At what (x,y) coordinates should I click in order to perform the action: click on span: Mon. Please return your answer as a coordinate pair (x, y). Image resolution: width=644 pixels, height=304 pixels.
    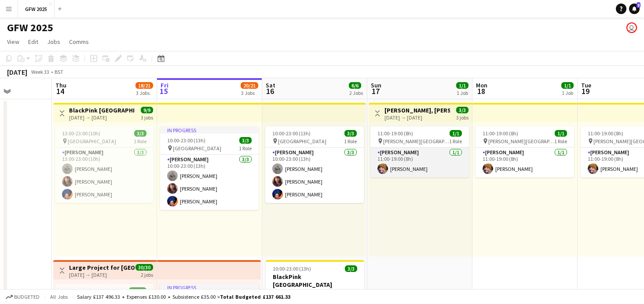
    Looking at the image, I should click on (482, 86).